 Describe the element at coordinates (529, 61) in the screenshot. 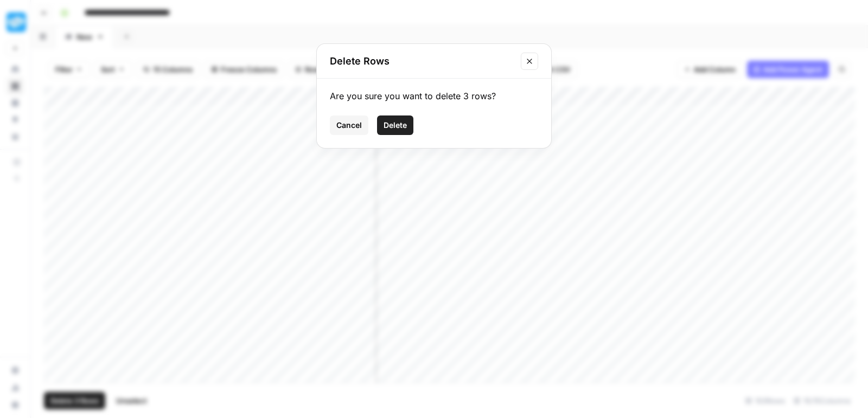

I see `button: Close modal` at that location.